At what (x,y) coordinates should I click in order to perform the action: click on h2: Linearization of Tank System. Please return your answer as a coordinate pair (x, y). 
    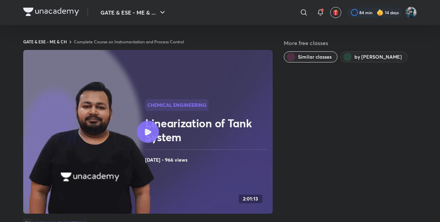
    Looking at the image, I should click on (208, 130).